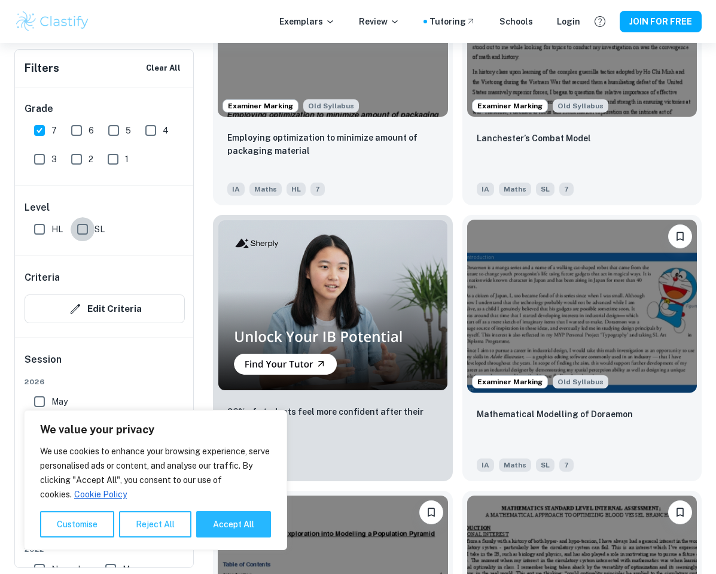  What do you see at coordinates (156, 473) in the screenshot?
I see `p: We use cookies to enhance your browsing experience, serve personalised ads or content, and analys...` at bounding box center [156, 473].